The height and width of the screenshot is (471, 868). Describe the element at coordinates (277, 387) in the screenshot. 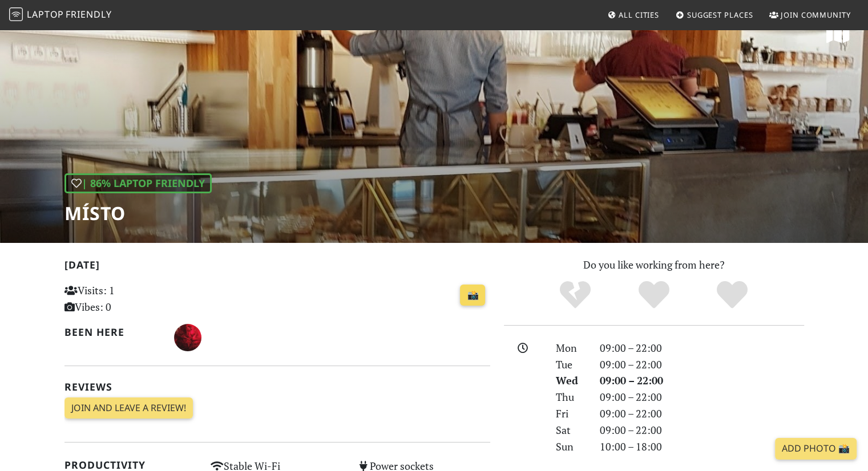

I see `h2: Reviews` at that location.